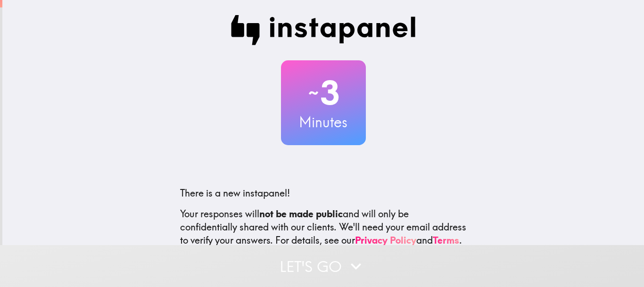  Describe the element at coordinates (323, 122) in the screenshot. I see `h3: Minutes` at that location.